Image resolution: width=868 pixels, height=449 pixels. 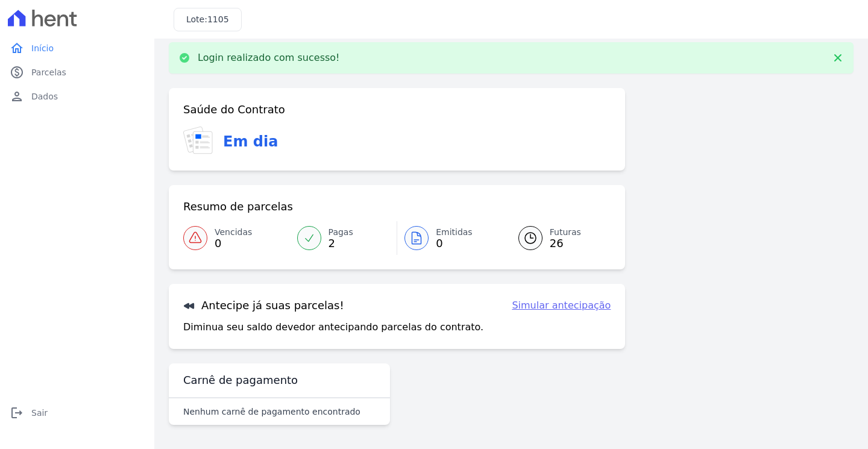 What do you see at coordinates (77, 413) in the screenshot?
I see `a: logoutSair` at bounding box center [77, 413].